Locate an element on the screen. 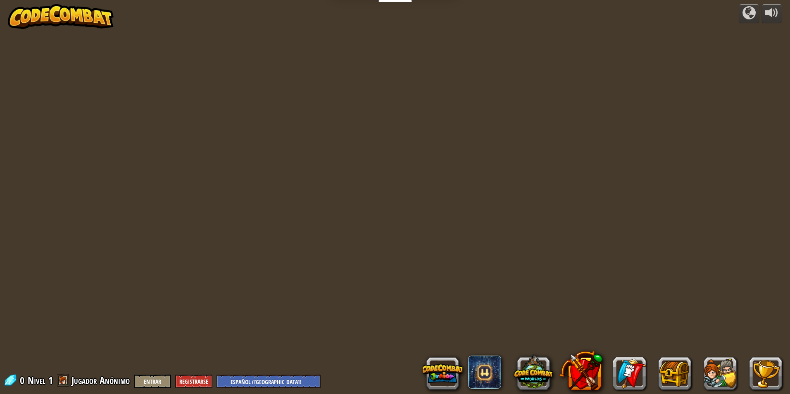  span: 1 is located at coordinates (50, 381).